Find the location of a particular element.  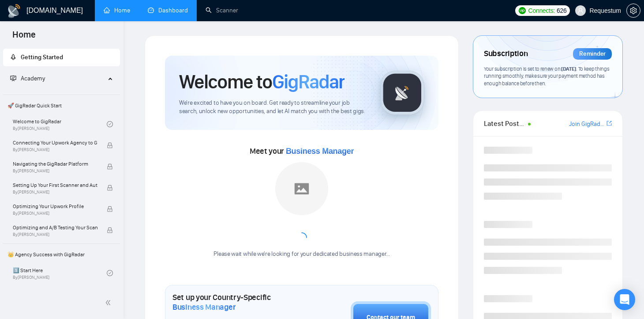

span: Optimizing Your Upwork Profile is located at coordinates (55, 206).